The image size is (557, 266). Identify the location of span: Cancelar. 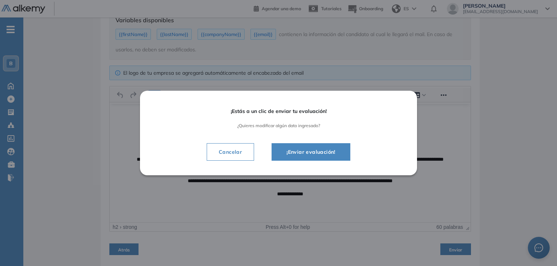
(231, 152).